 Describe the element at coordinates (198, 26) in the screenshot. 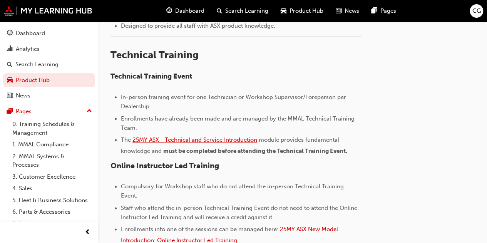

I see `span: Designed to provide all staff with ASX product knowledge.` at that location.